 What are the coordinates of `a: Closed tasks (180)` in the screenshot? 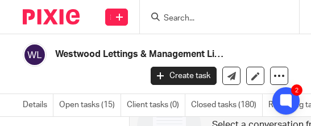 It's located at (227, 105).